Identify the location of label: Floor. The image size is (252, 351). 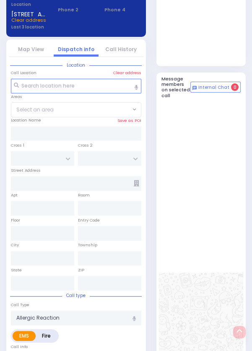
(16, 221).